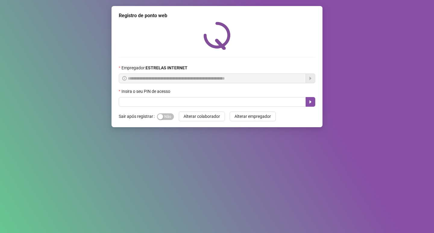 The height and width of the screenshot is (233, 434). I want to click on div: Registro de ponto web, so click(217, 16).